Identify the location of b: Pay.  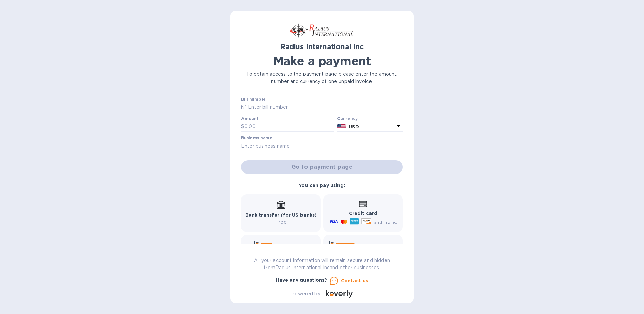
(266, 246).